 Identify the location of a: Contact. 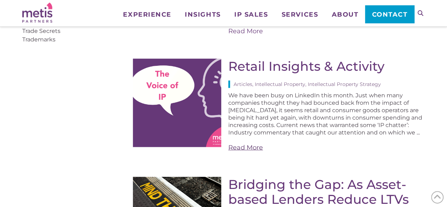
(389, 14).